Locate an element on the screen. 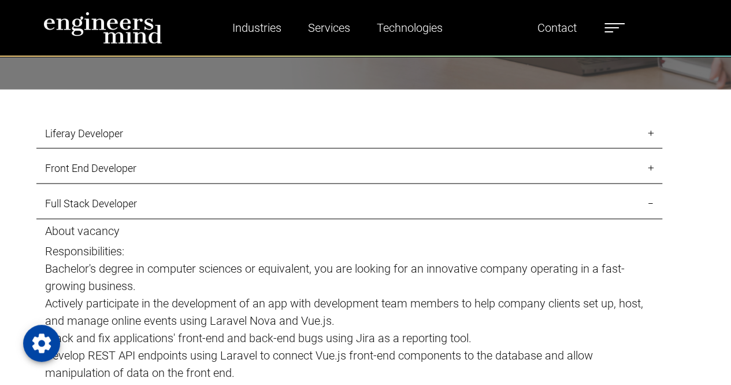  a: Full Stack Developer is located at coordinates (349, 203).